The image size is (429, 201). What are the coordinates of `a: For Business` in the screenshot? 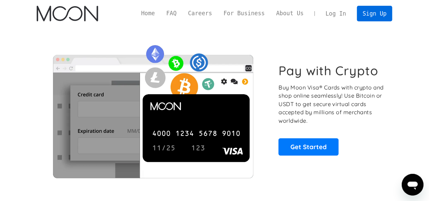 It's located at (244, 13).